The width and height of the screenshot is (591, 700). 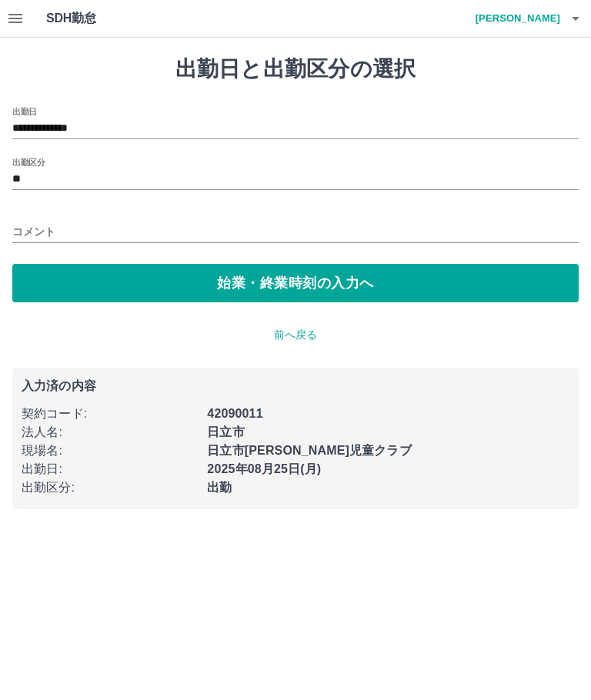 What do you see at coordinates (219, 487) in the screenshot?
I see `b: 出勤` at bounding box center [219, 487].